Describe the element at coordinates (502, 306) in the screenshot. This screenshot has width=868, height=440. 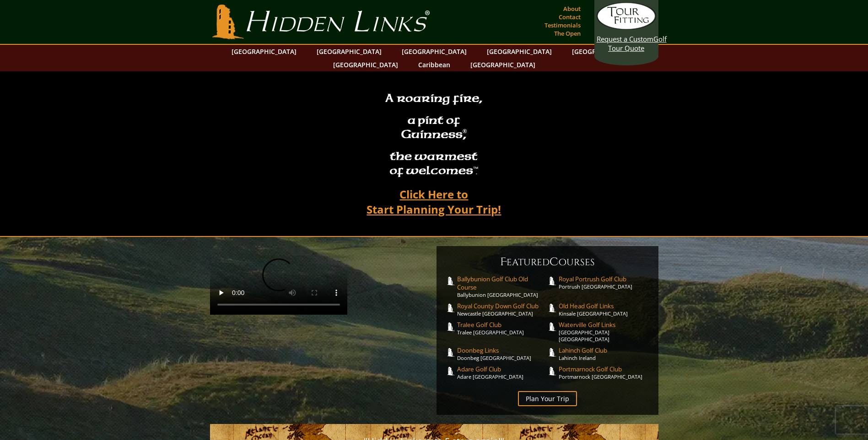
I see `span: Royal County Down Golf Club` at that location.